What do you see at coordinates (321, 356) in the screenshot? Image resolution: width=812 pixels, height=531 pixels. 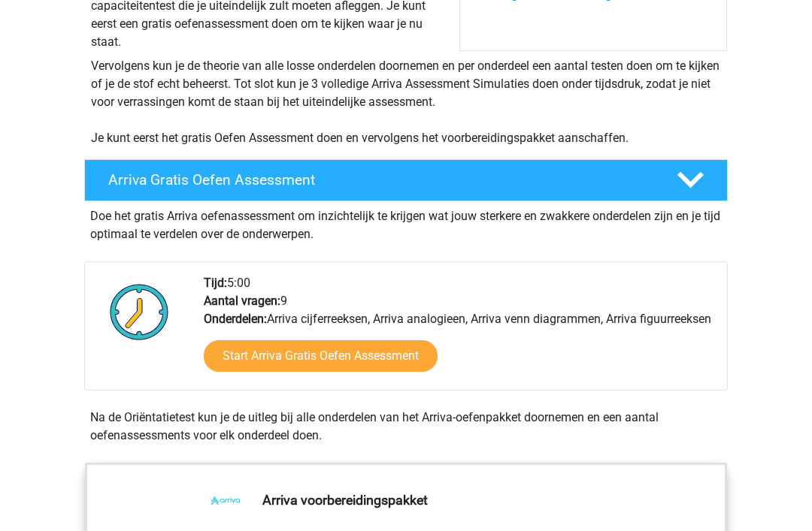 I see `a: Start Arriva Gratis Oefen Assessment` at bounding box center [321, 356].